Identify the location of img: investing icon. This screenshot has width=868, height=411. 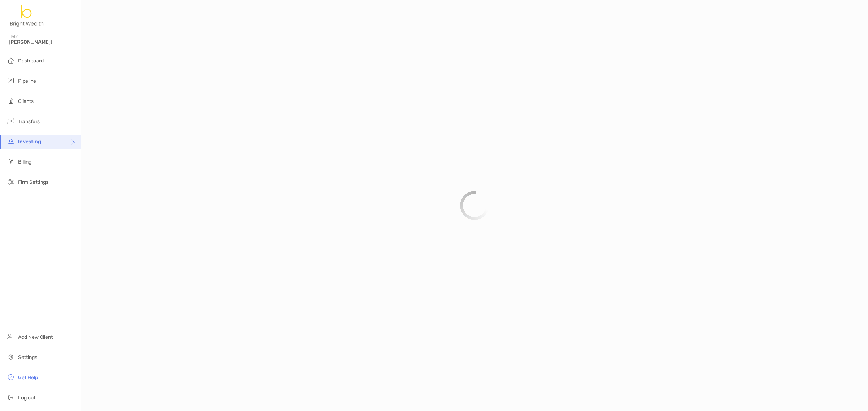
(11, 142).